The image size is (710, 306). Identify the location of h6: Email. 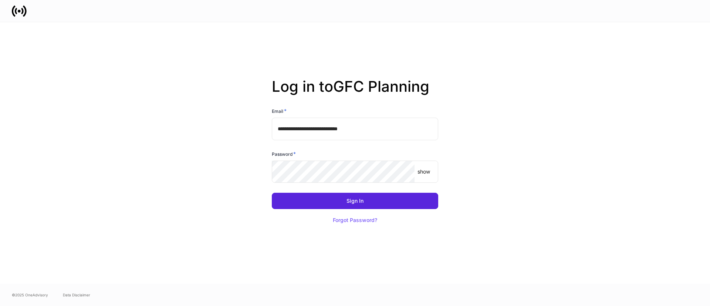
(279, 111).